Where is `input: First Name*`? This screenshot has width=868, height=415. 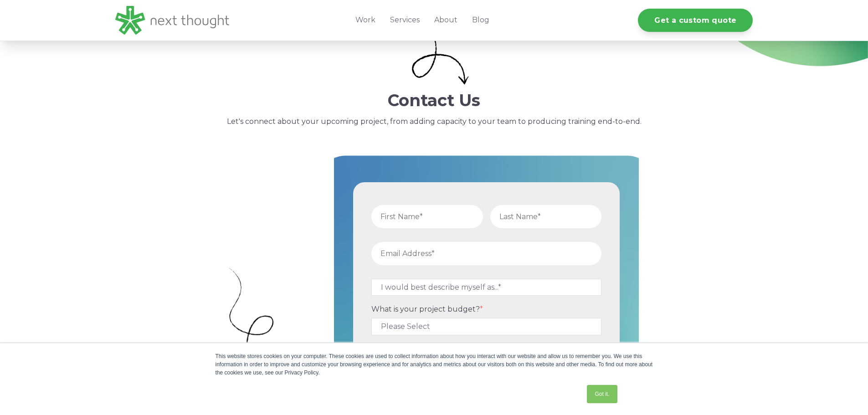
input: First Name* is located at coordinates (427, 216).